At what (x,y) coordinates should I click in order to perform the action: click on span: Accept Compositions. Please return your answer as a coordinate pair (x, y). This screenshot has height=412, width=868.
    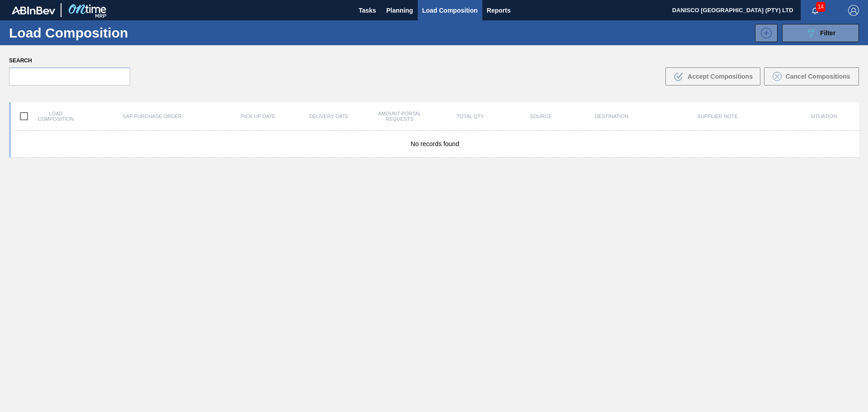
    Looking at the image, I should click on (721, 77).